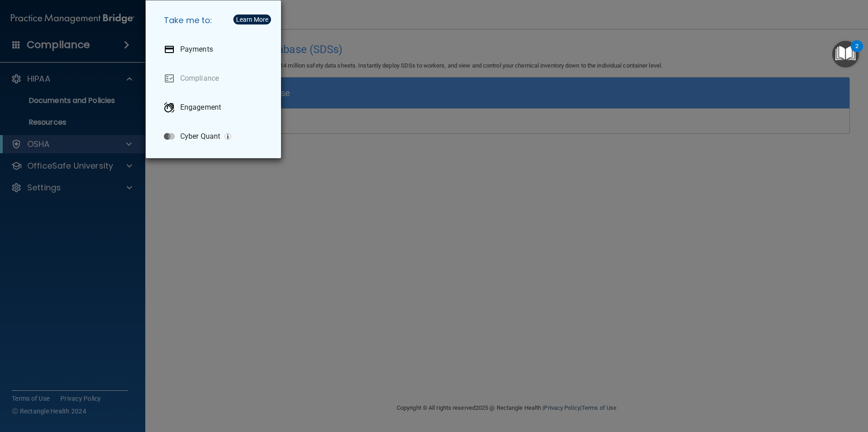 This screenshot has width=868, height=432. I want to click on p: Engagement, so click(201, 108).